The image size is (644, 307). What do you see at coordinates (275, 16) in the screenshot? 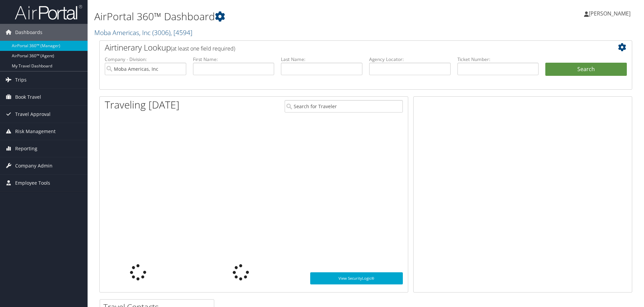
I see `h1: AirPortal 360™ Dashboard` at bounding box center [275, 16].